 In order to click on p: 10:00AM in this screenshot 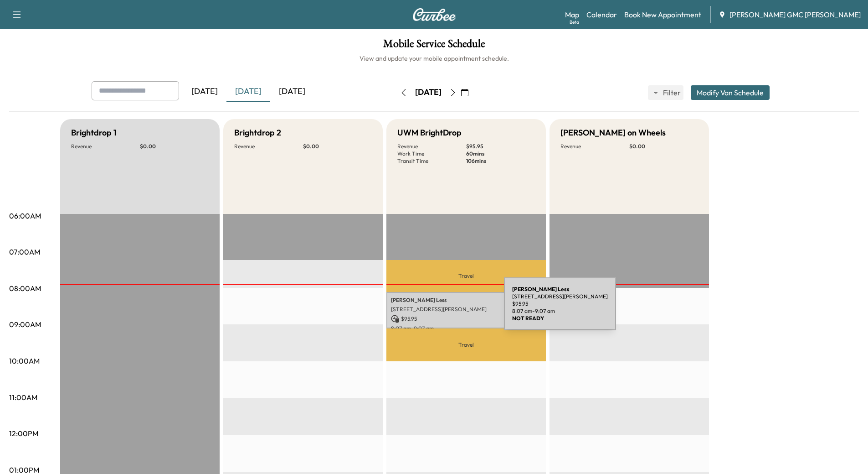, I will do `click(24, 361)`.